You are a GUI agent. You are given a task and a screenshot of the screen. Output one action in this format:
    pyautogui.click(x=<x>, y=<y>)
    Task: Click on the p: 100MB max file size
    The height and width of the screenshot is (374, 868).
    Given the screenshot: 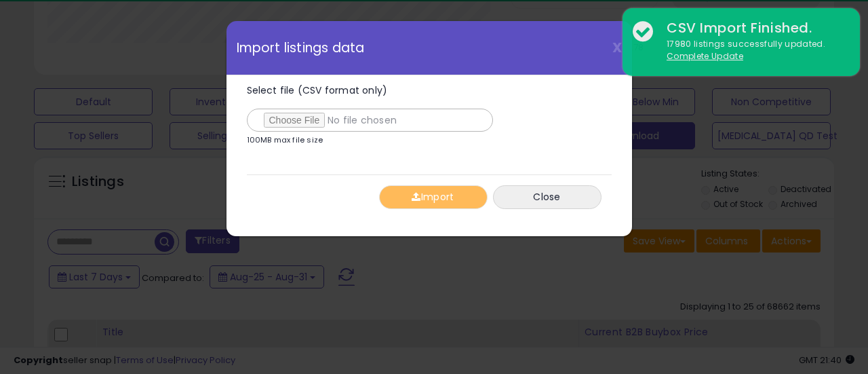 What is the action you would take?
    pyautogui.click(x=284, y=140)
    